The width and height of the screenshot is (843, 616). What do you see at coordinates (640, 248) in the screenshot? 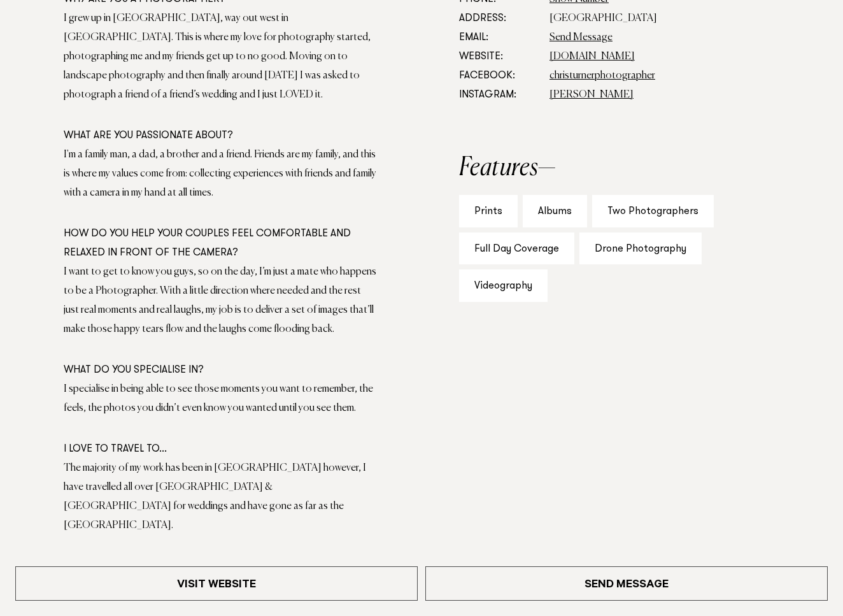
I see `div: Drone Photography` at bounding box center [640, 248].